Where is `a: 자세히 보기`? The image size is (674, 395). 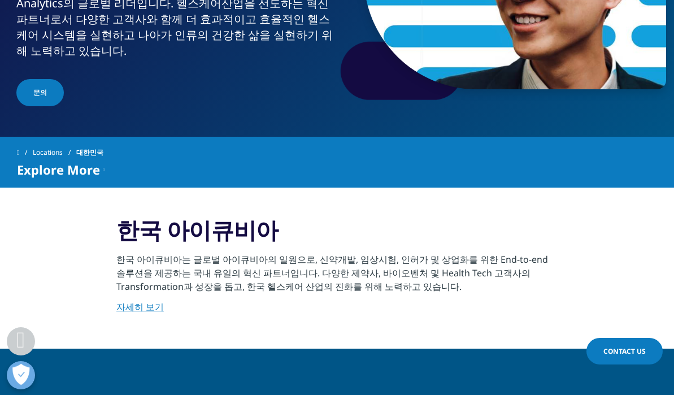
a: 자세히 보기 is located at coordinates (140, 307).